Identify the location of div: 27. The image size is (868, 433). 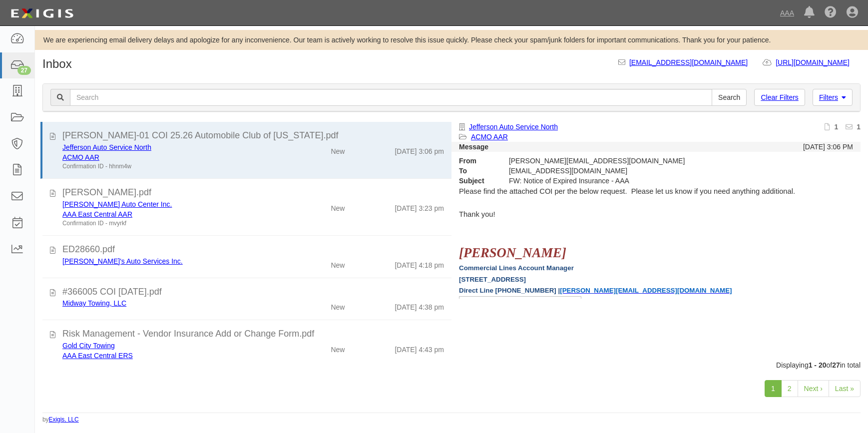
(24, 71).